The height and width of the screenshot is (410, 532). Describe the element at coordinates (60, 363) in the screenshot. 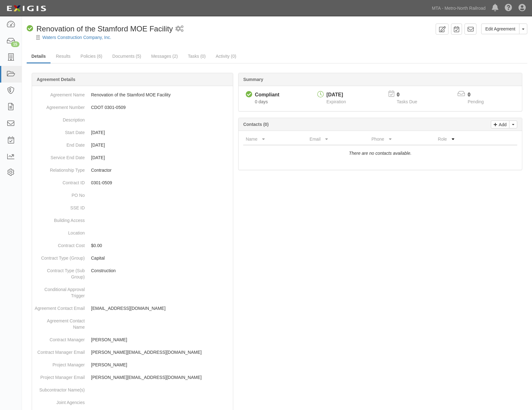

I see `dt: Project Manager` at that location.